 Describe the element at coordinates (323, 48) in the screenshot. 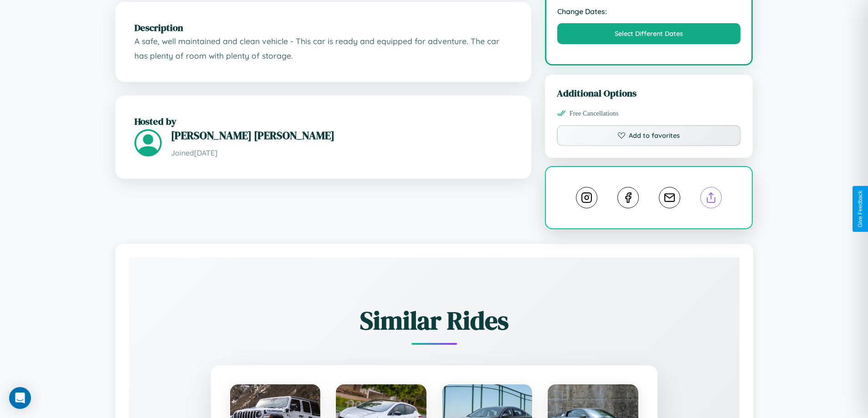

I see `p: A safe, well maintained and clean vehicle - This car is ready and equipped for adventure. The car...` at that location.